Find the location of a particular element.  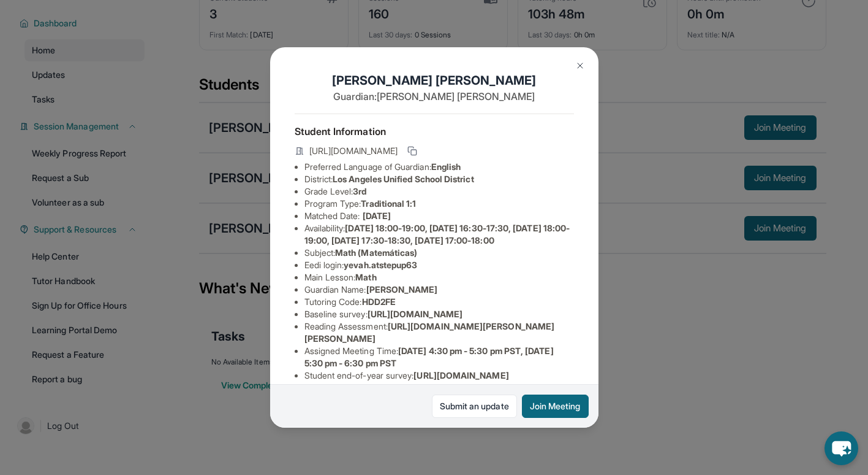

span: Math is located at coordinates (366, 277).